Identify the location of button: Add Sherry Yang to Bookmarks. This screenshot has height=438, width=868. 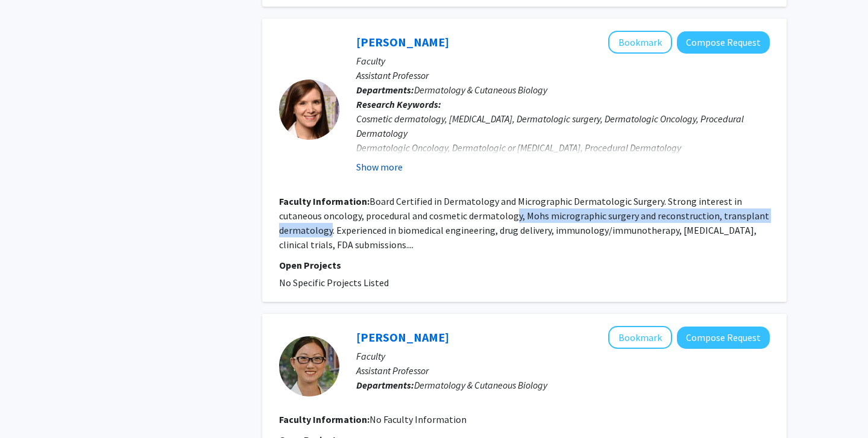
(640, 337).